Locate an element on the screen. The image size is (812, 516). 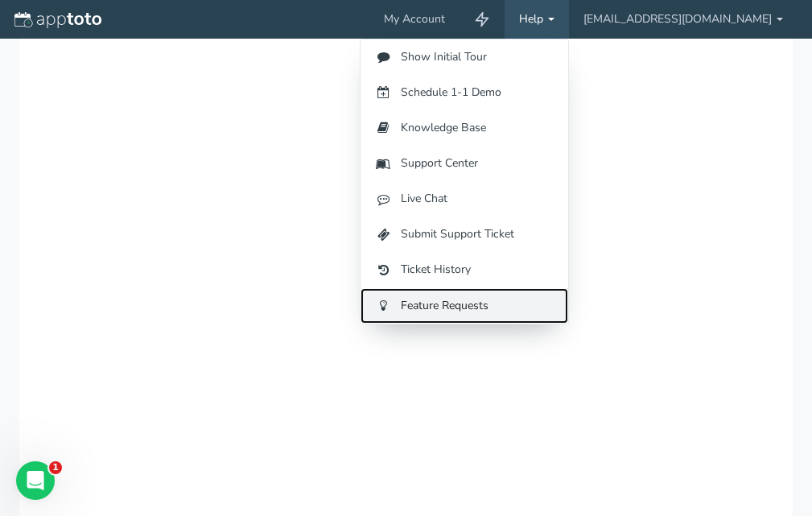
a: Support Center is located at coordinates (464, 164).